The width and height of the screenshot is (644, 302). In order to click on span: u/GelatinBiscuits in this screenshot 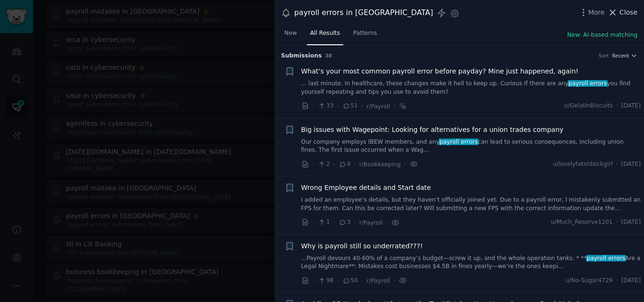, I will do `click(588, 106)`.